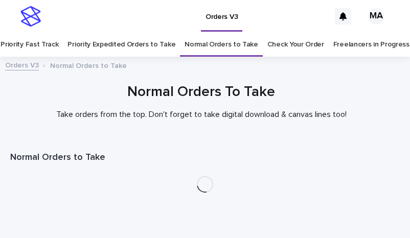 This screenshot has width=410, height=238. Describe the element at coordinates (31, 16) in the screenshot. I see `img: stacker-logo-s-only.png` at that location.